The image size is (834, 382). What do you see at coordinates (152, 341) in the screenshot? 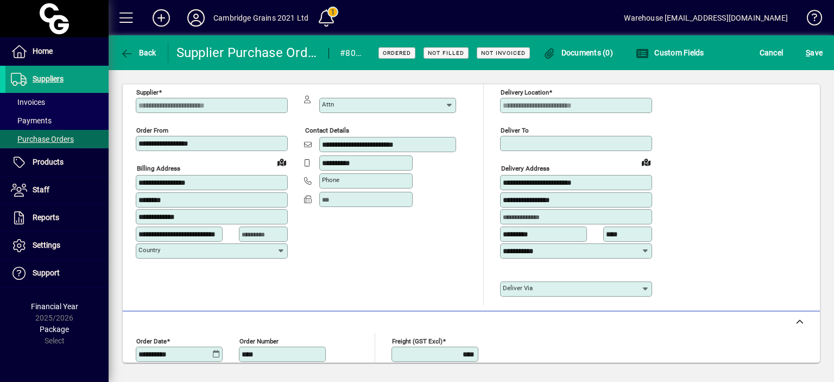
I see `mat-label: Order date` at bounding box center [152, 341].